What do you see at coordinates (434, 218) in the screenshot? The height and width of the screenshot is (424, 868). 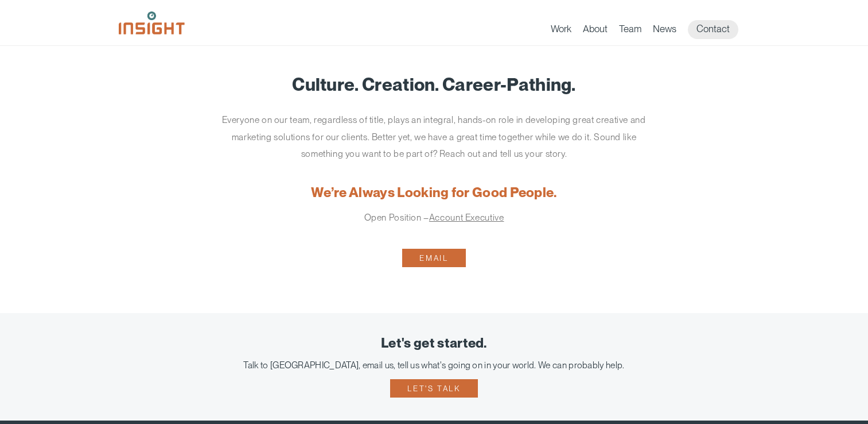 I see `p: Open Position –` at bounding box center [434, 218].